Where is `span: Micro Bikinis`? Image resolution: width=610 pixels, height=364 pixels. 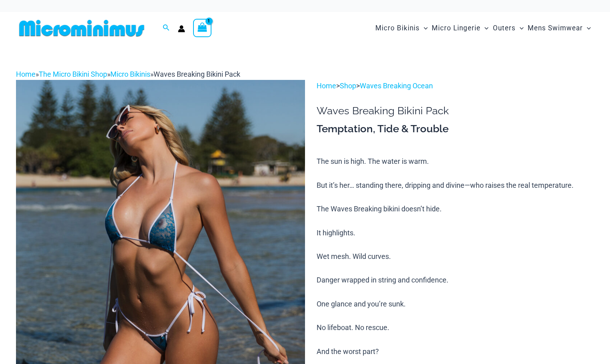 span: Micro Bikinis is located at coordinates (398, 28).